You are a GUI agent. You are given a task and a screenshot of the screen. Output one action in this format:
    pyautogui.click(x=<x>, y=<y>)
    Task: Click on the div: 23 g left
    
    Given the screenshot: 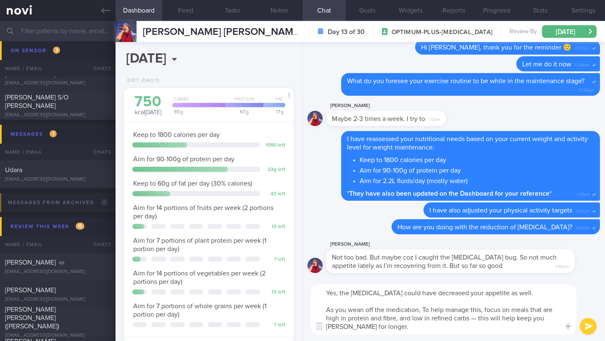 What is the action you would take?
    pyautogui.click(x=275, y=170)
    